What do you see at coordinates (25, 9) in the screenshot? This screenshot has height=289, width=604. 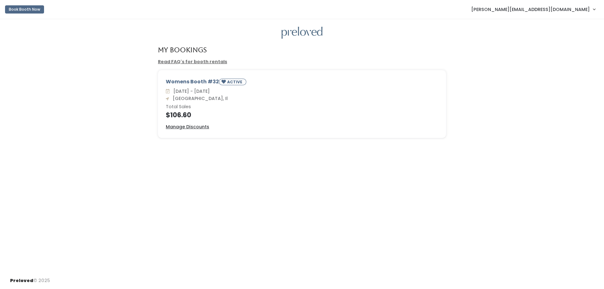 I see `button: Book Booth Now` at bounding box center [25, 9].